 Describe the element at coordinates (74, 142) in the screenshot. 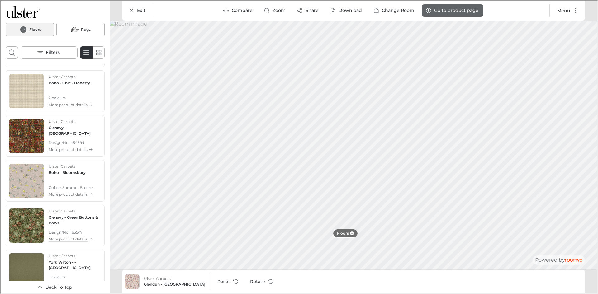

I see `span: Design/No: 454394` at that location.